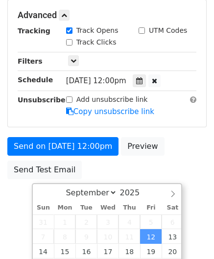  I want to click on h5: Advanced, so click(107, 15).